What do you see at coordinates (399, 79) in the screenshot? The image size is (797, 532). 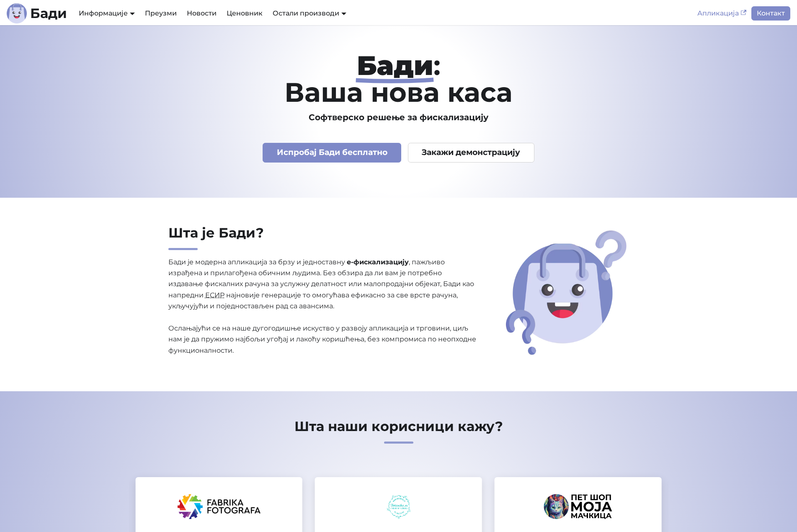 I see `h1: : Ваша нова каса` at bounding box center [399, 79].